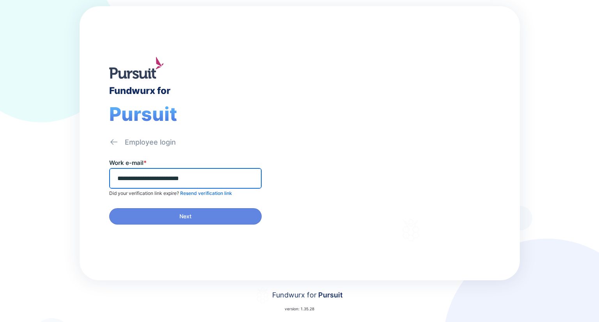 The height and width of the screenshot is (322, 599). I want to click on span: Next, so click(185, 216).